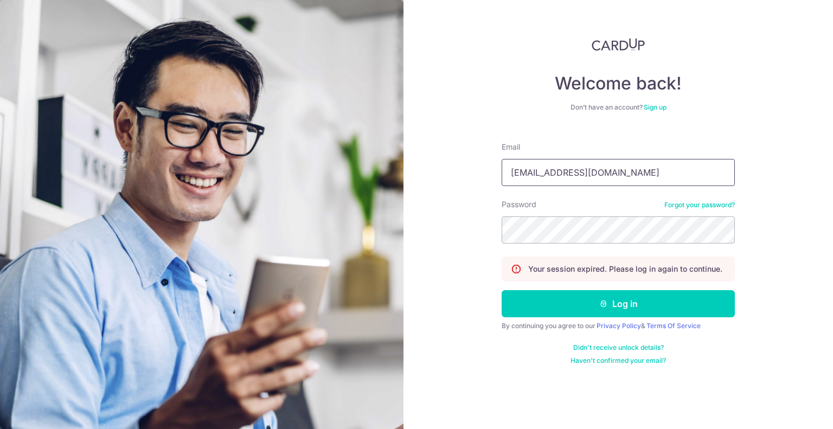 The image size is (833, 429). Describe the element at coordinates (619, 348) in the screenshot. I see `a: Didn't receive unlock details?` at that location.